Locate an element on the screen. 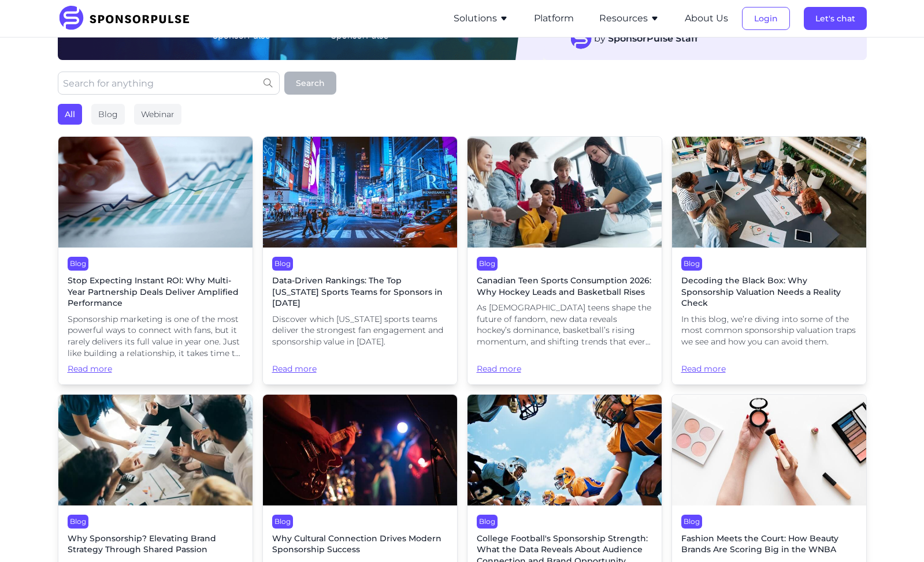 The height and width of the screenshot is (562, 924). button: Search is located at coordinates (310, 83).